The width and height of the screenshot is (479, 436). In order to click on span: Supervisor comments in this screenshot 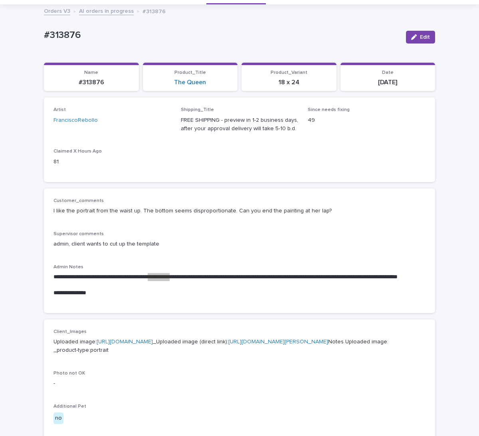, I will do `click(79, 234)`.